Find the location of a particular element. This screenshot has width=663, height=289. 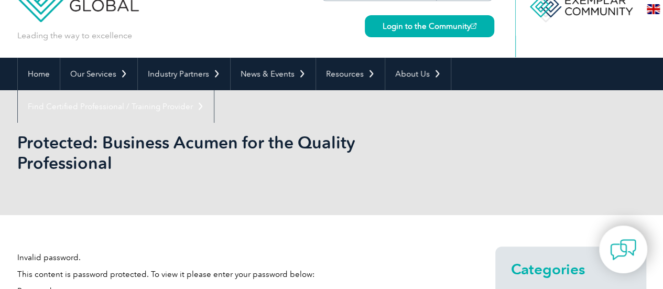

img: contact-chat.png is located at coordinates (623, 250).